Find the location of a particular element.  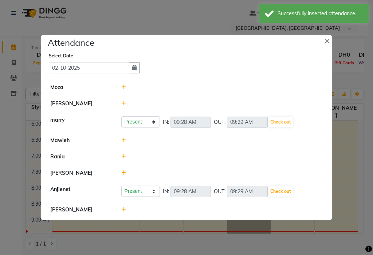

div: Mawieh is located at coordinates (80, 140).